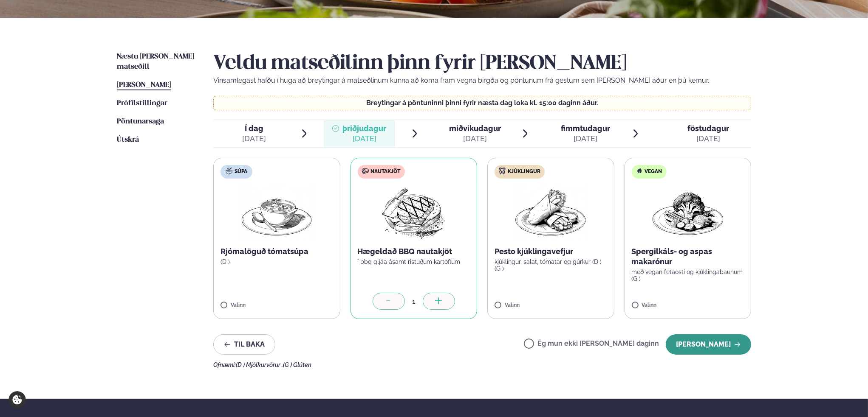 The height and width of the screenshot is (417, 868). What do you see at coordinates (244, 345) in the screenshot?
I see `button: Til baka` at bounding box center [244, 345].